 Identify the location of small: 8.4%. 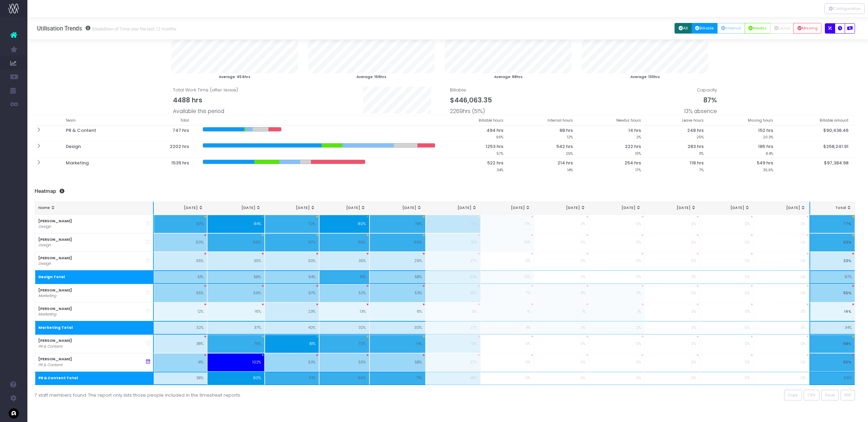
(769, 153).